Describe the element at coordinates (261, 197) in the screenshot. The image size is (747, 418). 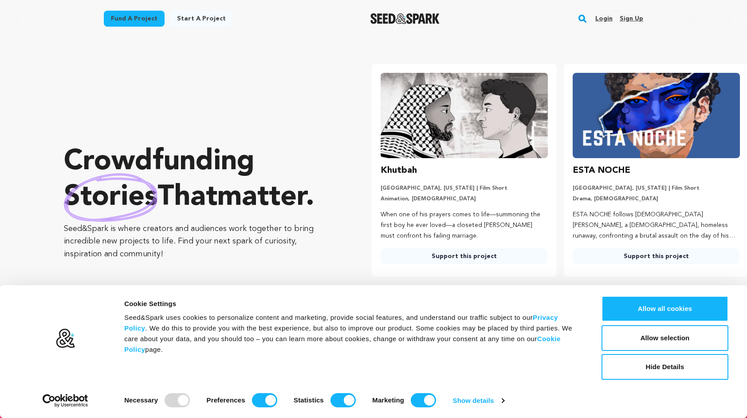
I see `span: matter` at that location.